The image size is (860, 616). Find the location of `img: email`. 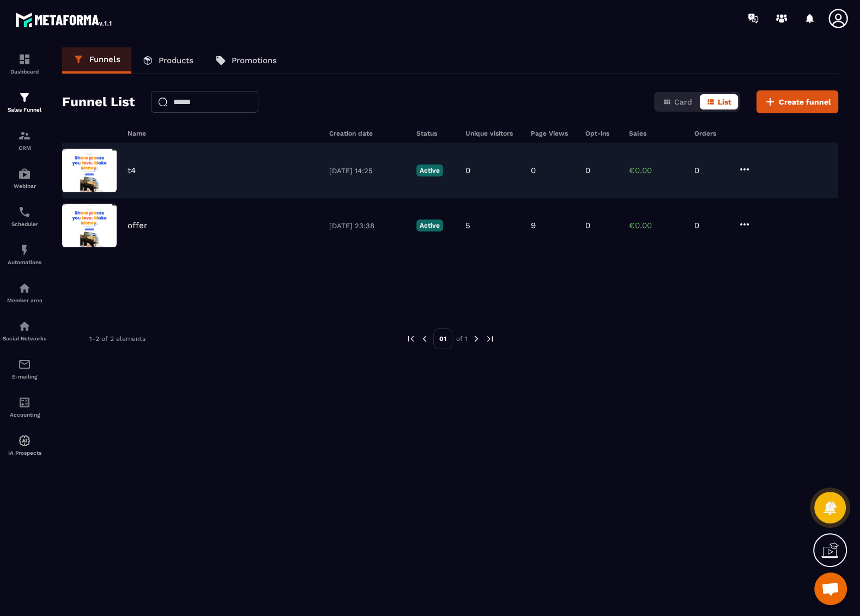

img: email is located at coordinates (25, 364).